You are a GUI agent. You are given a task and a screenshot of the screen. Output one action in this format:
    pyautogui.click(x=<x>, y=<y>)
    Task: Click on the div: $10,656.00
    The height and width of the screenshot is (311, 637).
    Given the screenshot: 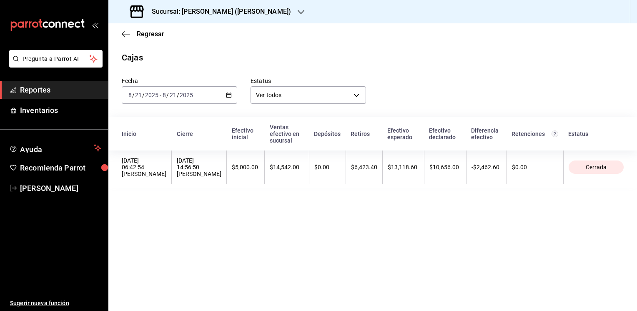 What is the action you would take?
    pyautogui.click(x=446, y=167)
    